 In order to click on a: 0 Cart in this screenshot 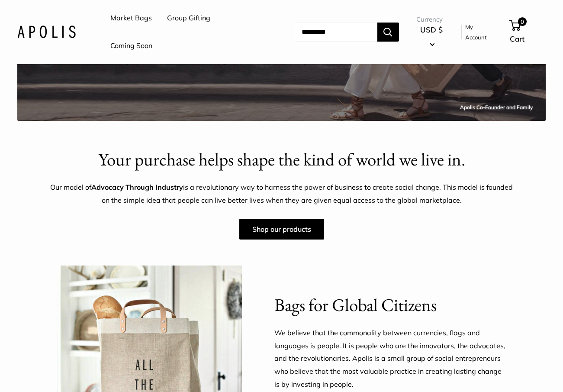, I will do `click(528, 32)`.